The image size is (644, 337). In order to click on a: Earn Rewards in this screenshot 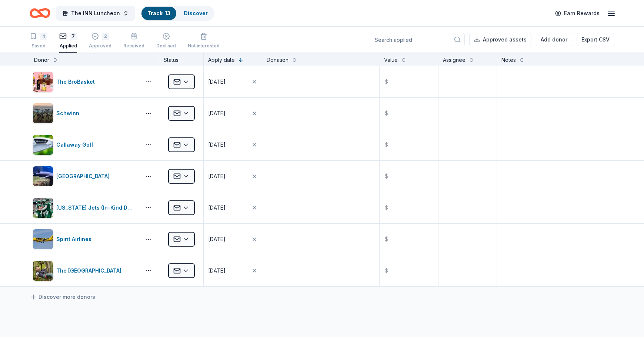, I will do `click(577, 13)`.